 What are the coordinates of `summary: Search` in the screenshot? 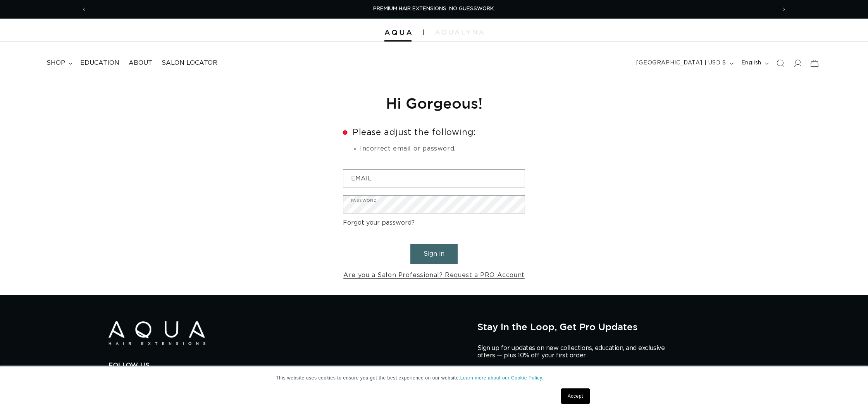 It's located at (780, 63).